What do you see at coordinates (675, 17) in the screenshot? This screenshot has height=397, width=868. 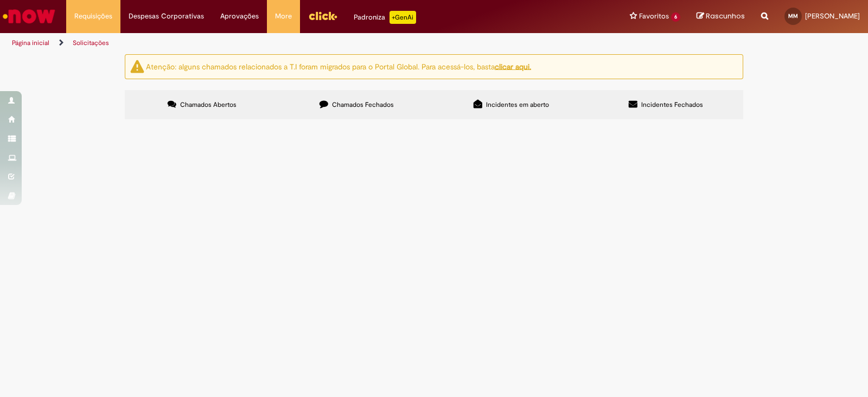 I see `span: 6` at bounding box center [675, 17].